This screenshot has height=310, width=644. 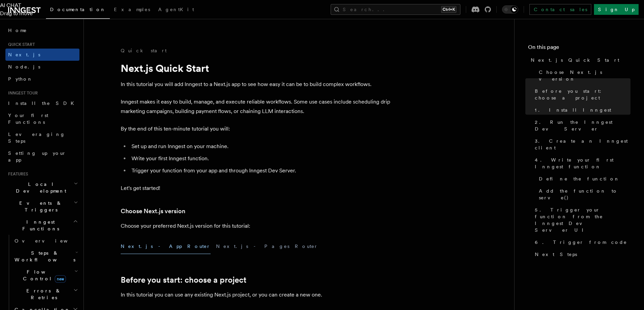 What do you see at coordinates (582, 125) in the screenshot?
I see `a: 2. Run the Inngest Dev Server` at bounding box center [582, 125].